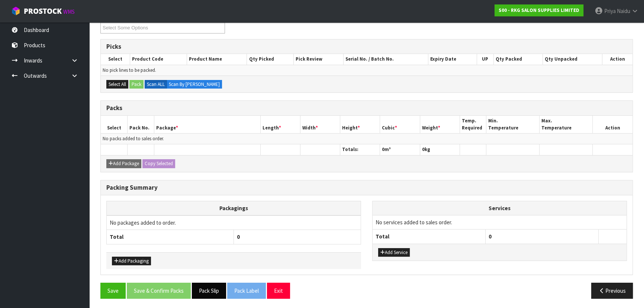 Image resolution: width=644 pixels, height=308 pixels. Describe the element at coordinates (366, 187) in the screenshot. I see `h3: Packing Summary` at that location.